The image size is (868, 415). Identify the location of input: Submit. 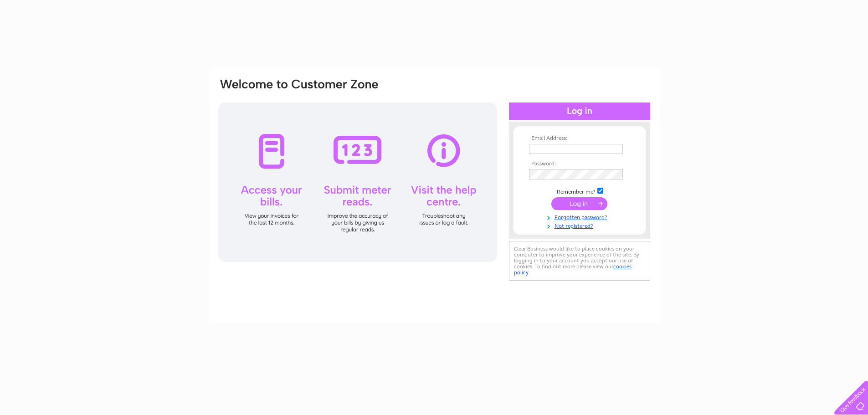
(579, 204).